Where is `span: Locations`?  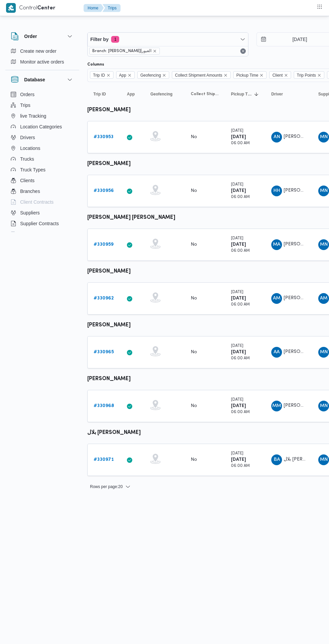
span: Locations is located at coordinates (30, 148).